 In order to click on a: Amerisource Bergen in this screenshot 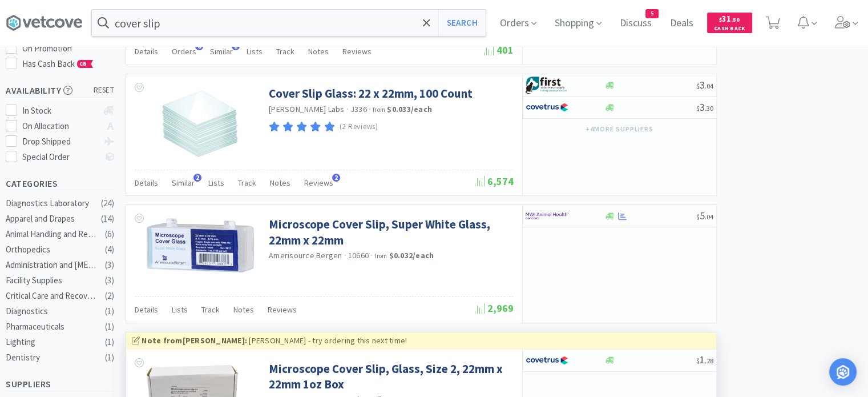, I will do `click(306, 256)`.